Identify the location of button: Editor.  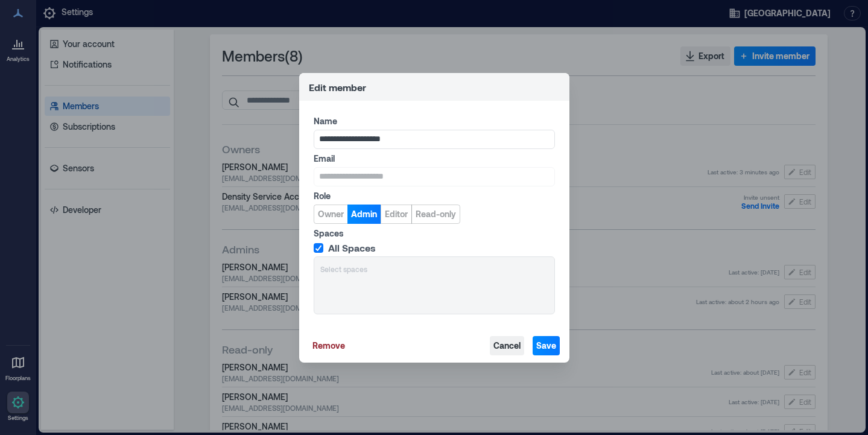
(396, 214).